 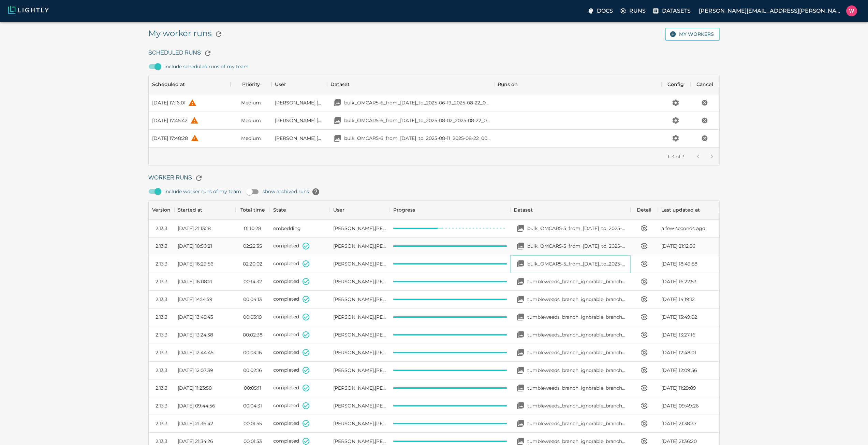 I want to click on label: Datasets, so click(x=672, y=11).